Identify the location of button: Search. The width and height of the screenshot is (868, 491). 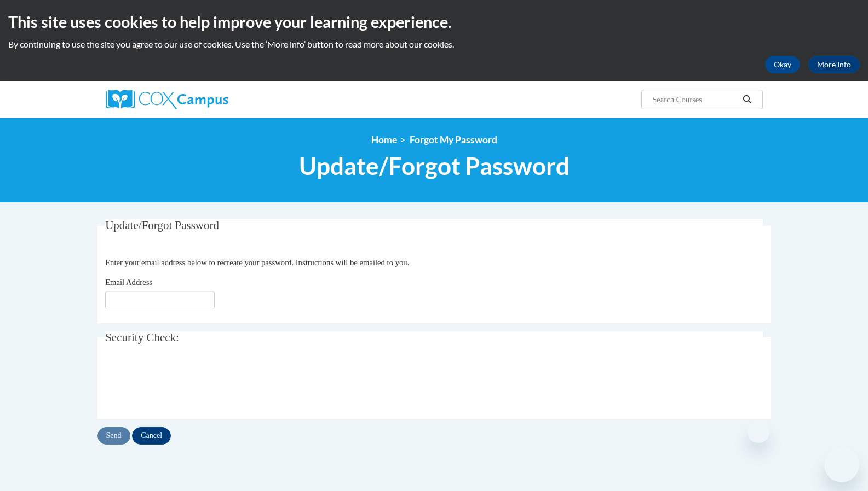
(747, 100).